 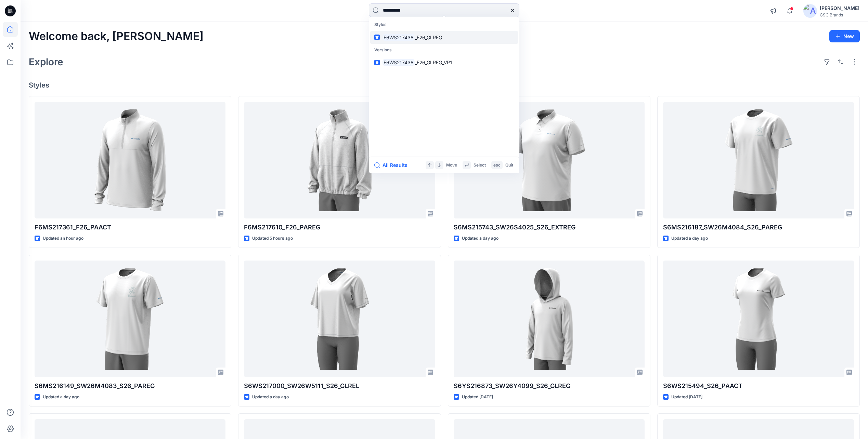 I want to click on p: Updated an hour ago, so click(x=63, y=239).